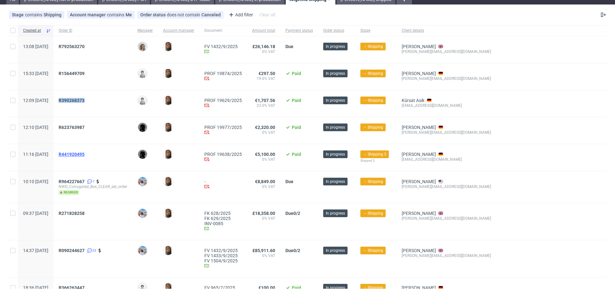  I want to click on a: R441920495, so click(72, 154).